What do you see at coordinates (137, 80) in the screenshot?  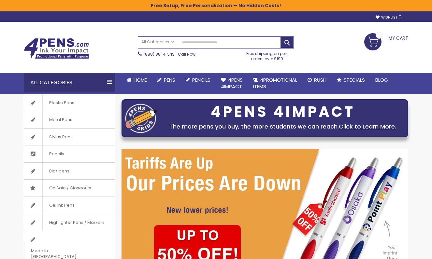 I see `a: Home` at bounding box center [137, 80].